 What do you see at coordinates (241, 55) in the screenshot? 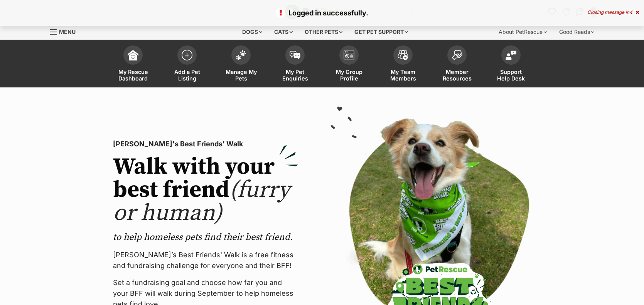
I see `img: manage-my-pets-icon-02211641906a0b7f246fdf0571729dbe1e7629f14944591b6c1af311fb30b64b.svg` at bounding box center [241, 55].